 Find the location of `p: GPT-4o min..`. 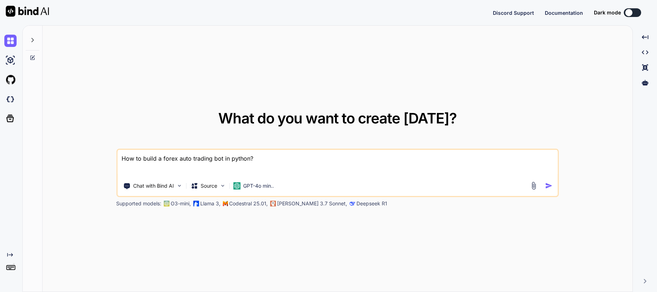

p: GPT-4o min.. is located at coordinates (259, 186).